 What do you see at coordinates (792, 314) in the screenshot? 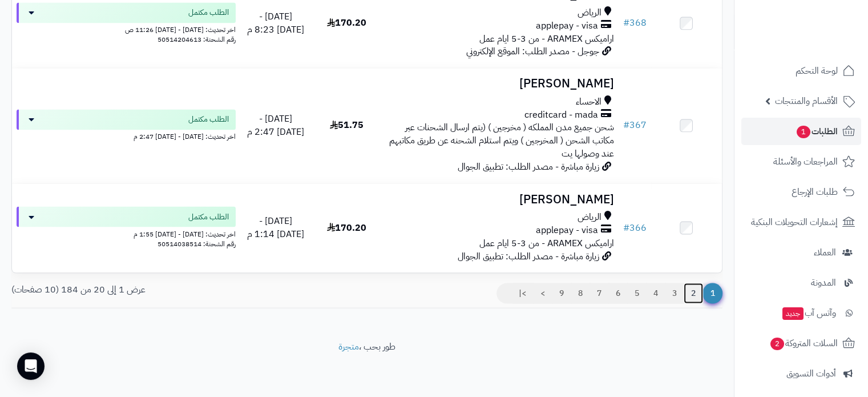
I see `span: جديد` at bounding box center [792, 314].